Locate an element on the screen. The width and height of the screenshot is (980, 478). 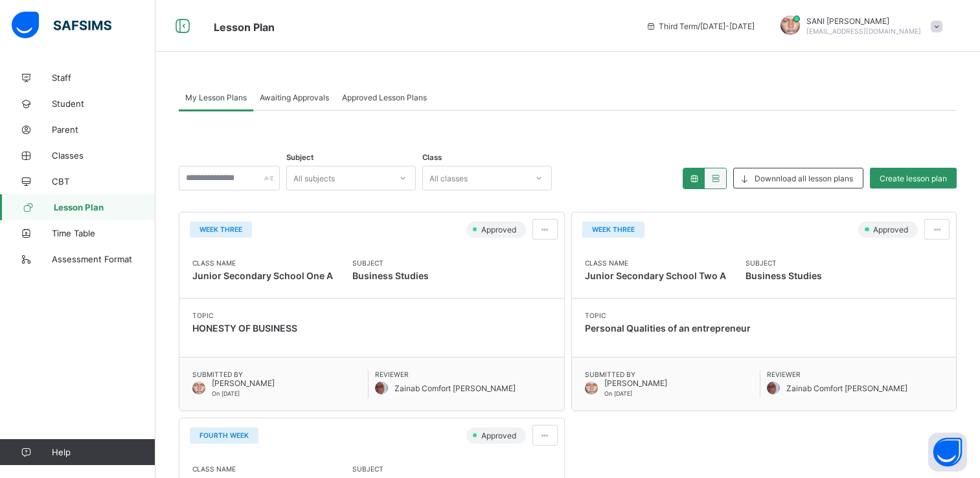
span: Junior Secondary School One A is located at coordinates (262, 275).